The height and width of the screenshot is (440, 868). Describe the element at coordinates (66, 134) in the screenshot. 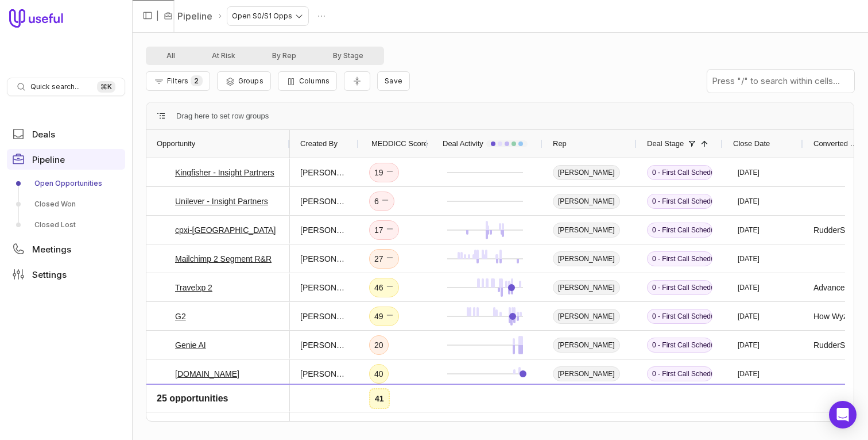

I see `a: Deals` at that location.